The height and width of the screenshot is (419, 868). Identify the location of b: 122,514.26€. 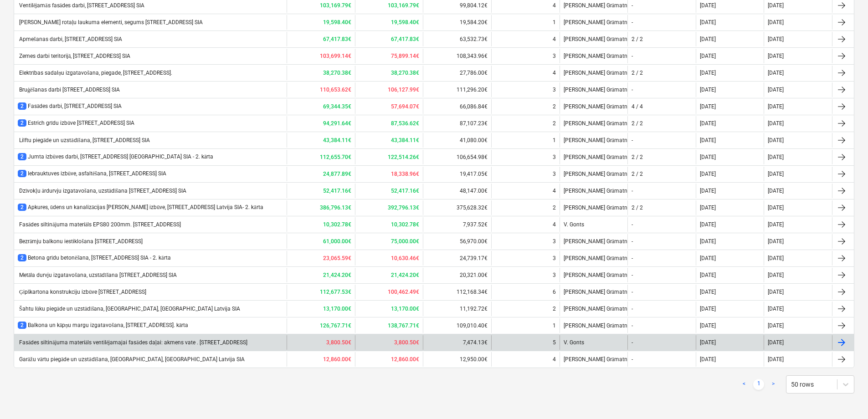
(403, 157).